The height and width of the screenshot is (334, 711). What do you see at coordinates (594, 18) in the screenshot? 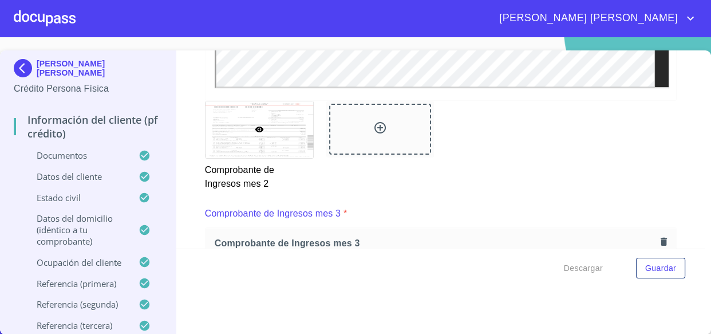
I see `button: account of current user` at bounding box center [594, 18].